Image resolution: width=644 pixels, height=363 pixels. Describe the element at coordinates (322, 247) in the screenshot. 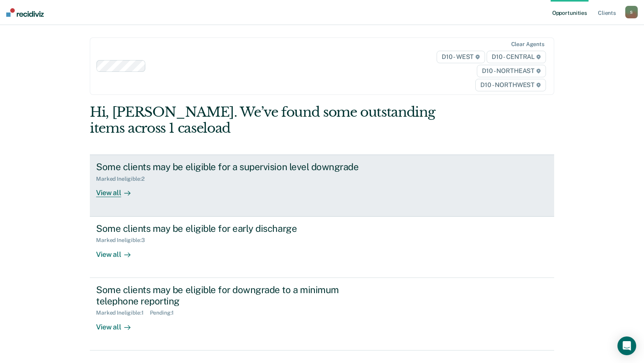

I see `a: Some clients may be eligible for early dischargeMarked Ineligible:3View all` at that location.